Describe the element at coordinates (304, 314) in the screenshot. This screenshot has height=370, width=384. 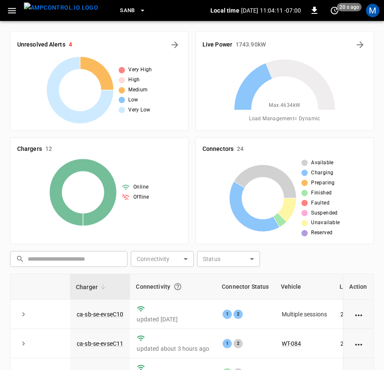
I see `td: Multiple sessions` at that location.